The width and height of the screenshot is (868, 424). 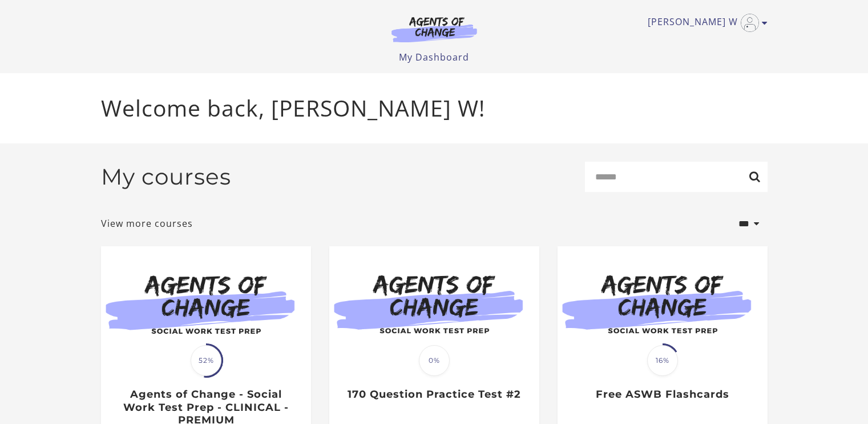 I want to click on span: 52%, so click(x=206, y=360).